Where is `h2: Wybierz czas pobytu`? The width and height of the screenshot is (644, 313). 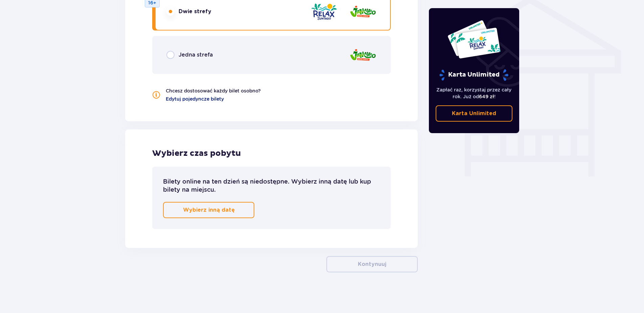
h2: Wybierz czas pobytu is located at coordinates (271, 153).